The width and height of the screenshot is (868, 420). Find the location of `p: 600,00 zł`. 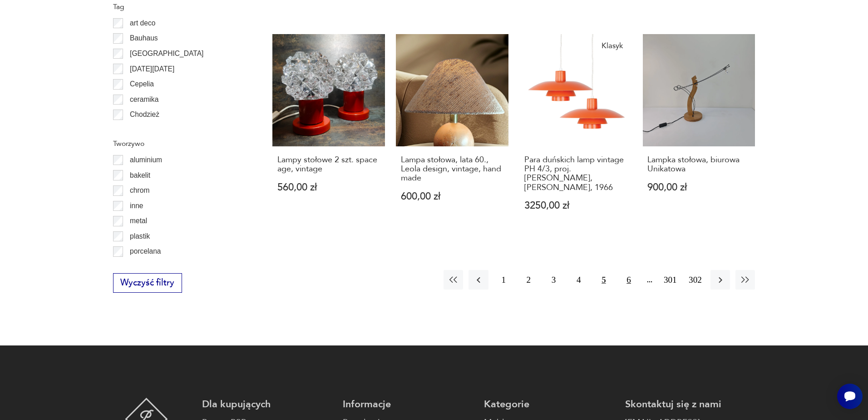

p: 600,00 zł is located at coordinates (453, 196).